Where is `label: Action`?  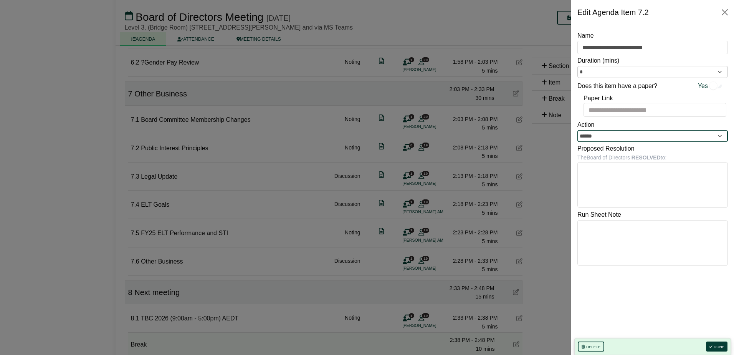
label: Action is located at coordinates (586, 125).